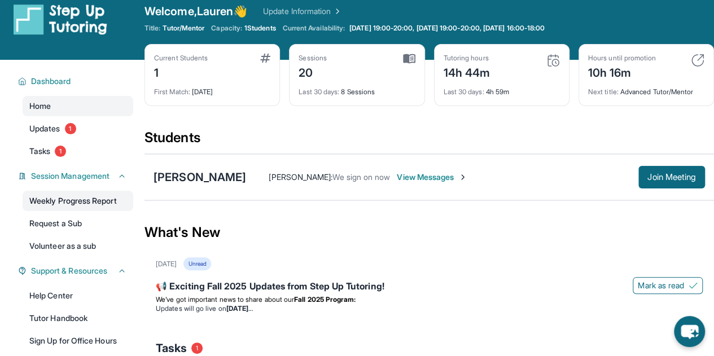 The image size is (714, 356). I want to click on a: Tasks1, so click(78, 151).